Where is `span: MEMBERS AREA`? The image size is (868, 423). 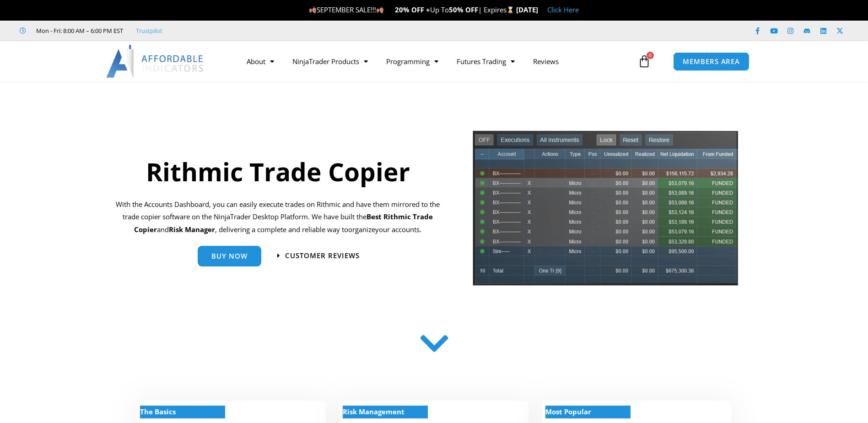 span: MEMBERS AREA is located at coordinates (711, 61).